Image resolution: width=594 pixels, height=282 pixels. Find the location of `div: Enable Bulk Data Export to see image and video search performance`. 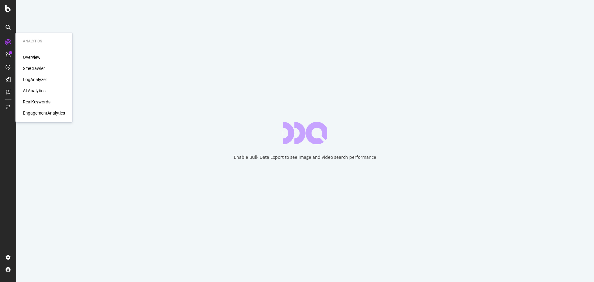

div: Enable Bulk Data Export to see image and video search performance is located at coordinates (305, 157).